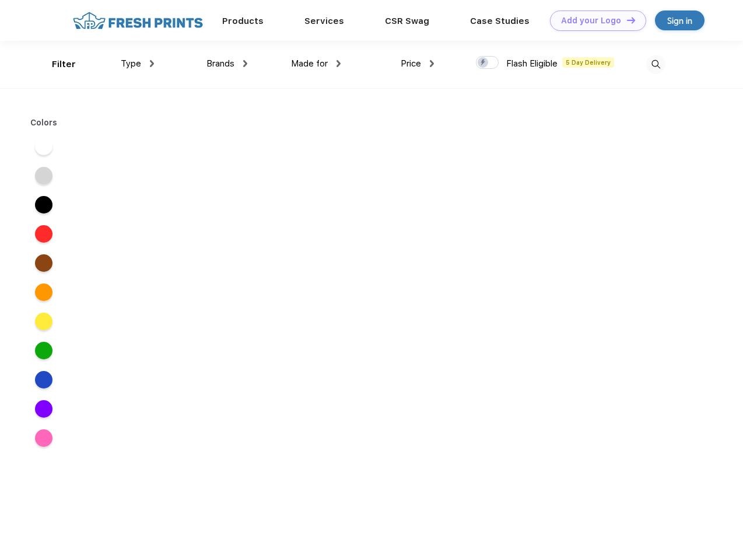 This screenshot has height=560, width=743. What do you see at coordinates (130, 64) in the screenshot?
I see `span: Type` at bounding box center [130, 64].